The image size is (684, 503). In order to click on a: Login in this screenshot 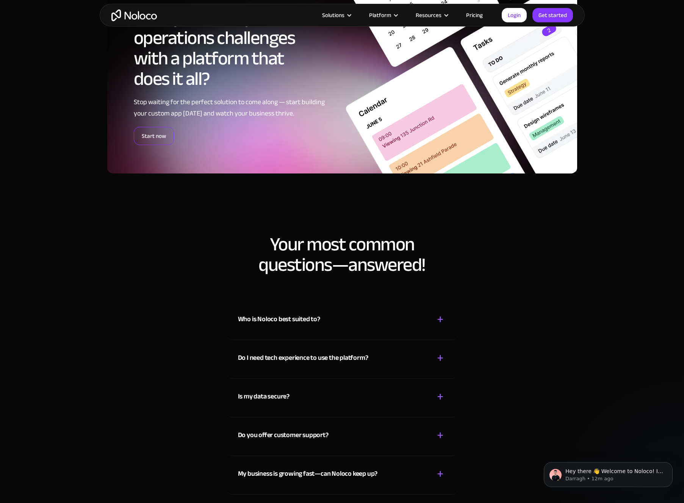, I will do `click(514, 15)`.